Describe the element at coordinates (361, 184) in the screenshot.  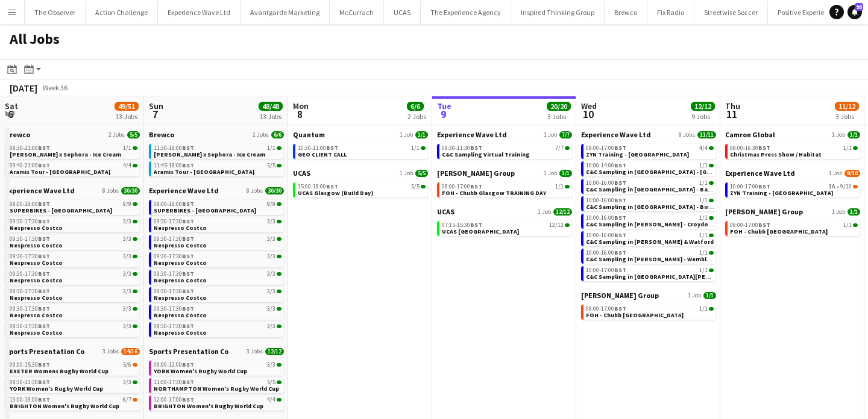
I see `div: UCAS1 Job5/515:00-18:00BST5/5UCAS Glasgow (Build Day)` at that location.